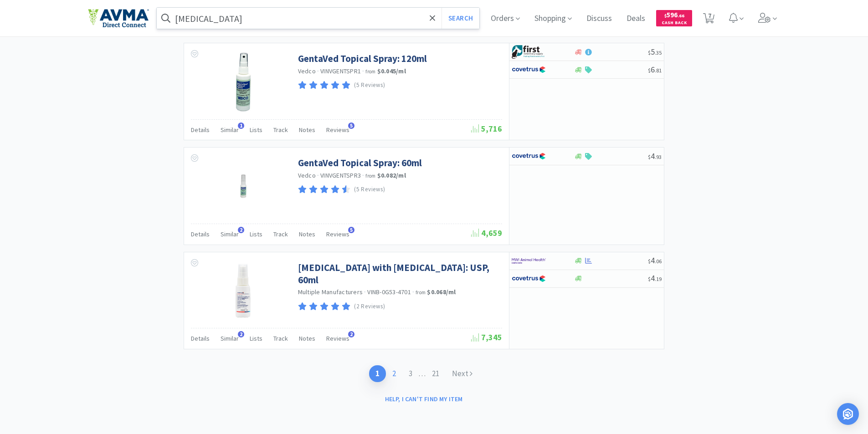  Describe the element at coordinates (378, 373) in the screenshot. I see `a: 1` at that location.